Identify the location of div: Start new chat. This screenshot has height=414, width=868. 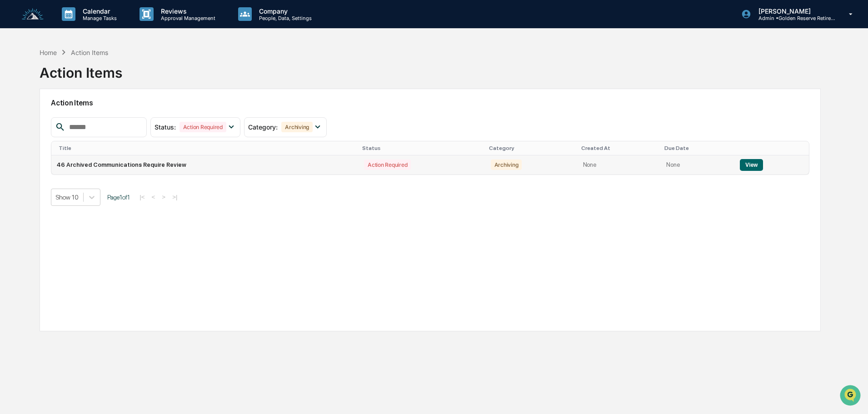
(90, 74).